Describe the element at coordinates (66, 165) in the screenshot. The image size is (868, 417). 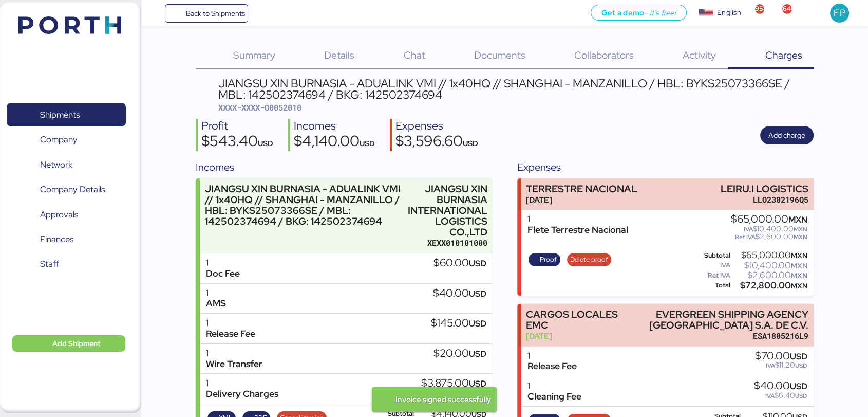
I see `a: Network` at that location.